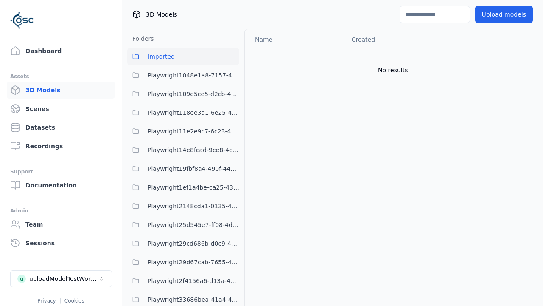  I want to click on a: Cookies, so click(74, 301).